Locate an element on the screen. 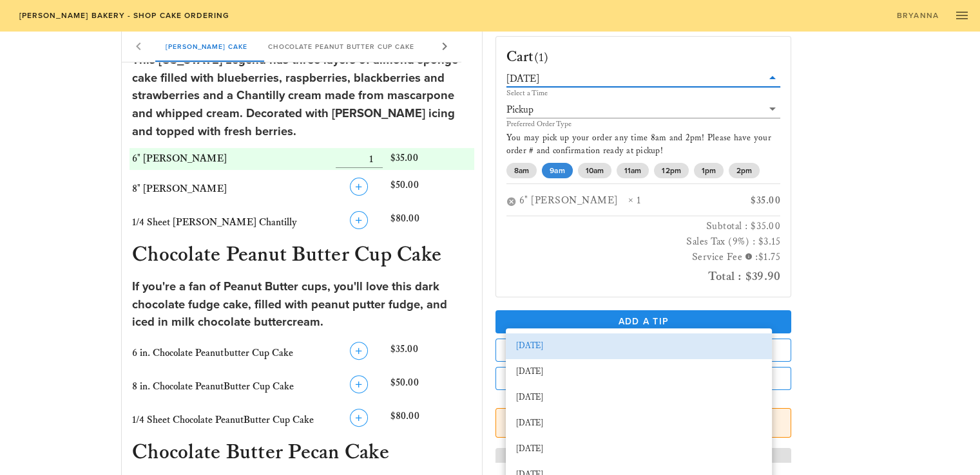 Image resolution: width=980 pixels, height=475 pixels. div: Chocolate Butter Pecan Cake is located at coordinates (496, 46).